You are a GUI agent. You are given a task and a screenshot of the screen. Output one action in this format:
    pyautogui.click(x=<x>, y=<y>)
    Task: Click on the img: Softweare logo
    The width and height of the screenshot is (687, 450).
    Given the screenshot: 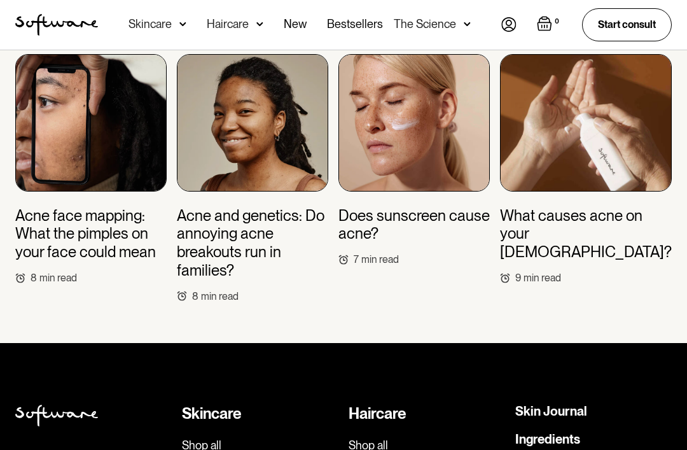 What is the action you would take?
    pyautogui.click(x=57, y=416)
    